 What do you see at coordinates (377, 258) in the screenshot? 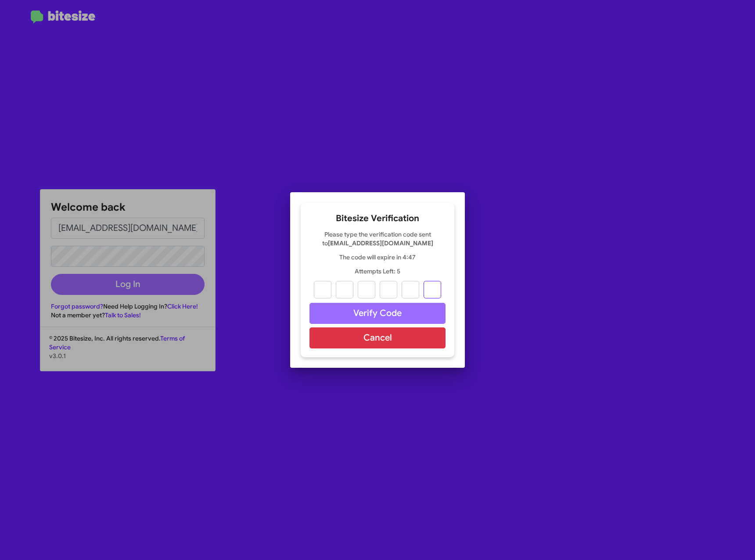
I see `p: The code will expire in 4:47` at bounding box center [377, 258].